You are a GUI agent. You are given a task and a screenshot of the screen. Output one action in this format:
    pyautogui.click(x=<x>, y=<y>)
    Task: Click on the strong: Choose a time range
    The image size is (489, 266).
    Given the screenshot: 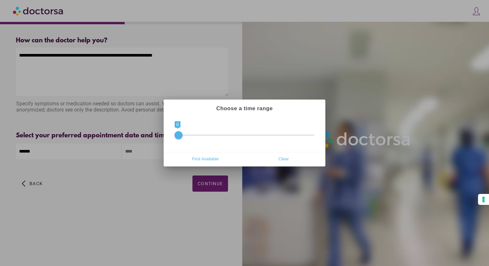 What is the action you would take?
    pyautogui.click(x=244, y=108)
    